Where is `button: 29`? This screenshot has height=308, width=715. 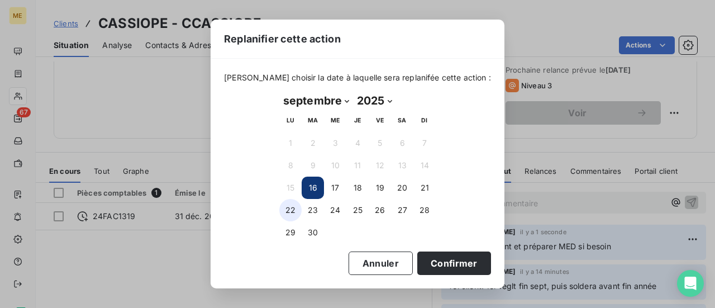 button: 29 is located at coordinates (291, 232).